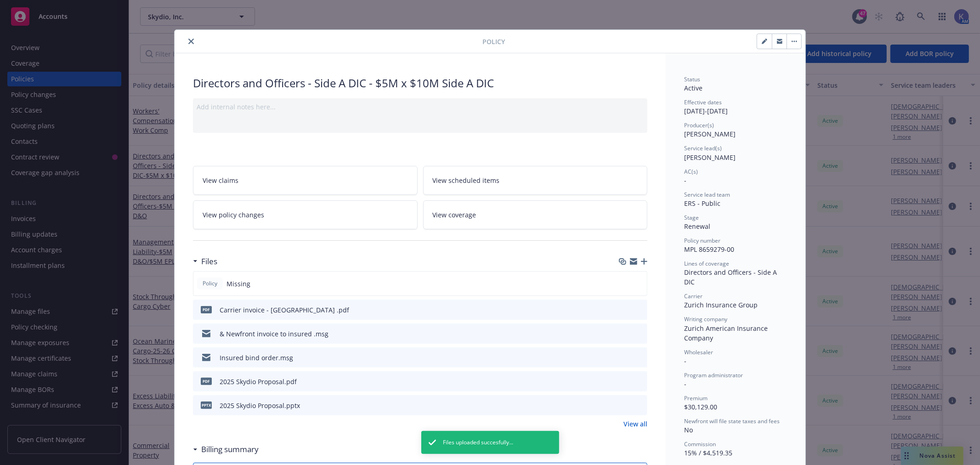  What do you see at coordinates (274, 334) in the screenshot?
I see `div: & Newfront invoice to insured .msg` at bounding box center [274, 334].